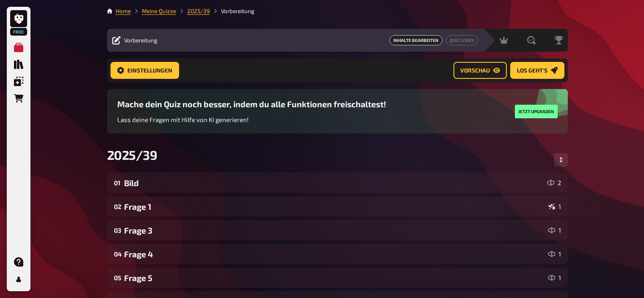 The image size is (644, 298). What do you see at coordinates (252, 104) in the screenshot?
I see `h3: Mache dein Quiz noch besser, indem du alle Funktionen freischaltest!` at bounding box center [252, 104].